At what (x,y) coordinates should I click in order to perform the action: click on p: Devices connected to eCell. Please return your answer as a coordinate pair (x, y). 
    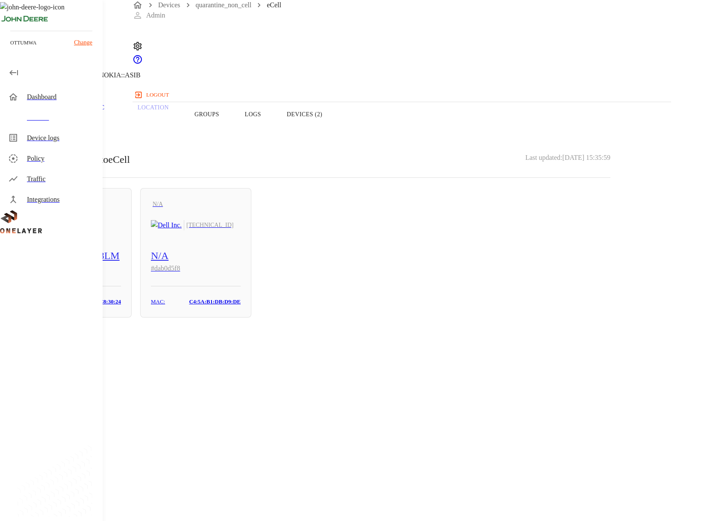
    Looking at the image, I should click on (75, 159).